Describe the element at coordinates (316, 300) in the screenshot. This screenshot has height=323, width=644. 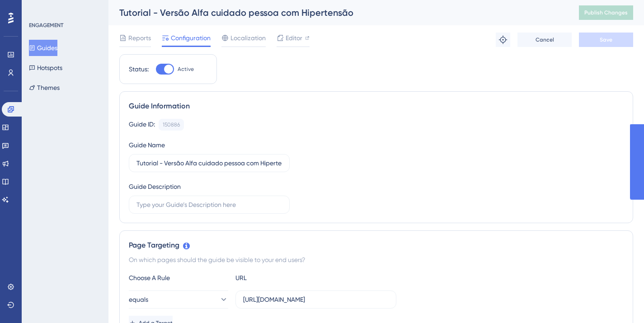
I see `input: yourwebsite.com/path` at that location.